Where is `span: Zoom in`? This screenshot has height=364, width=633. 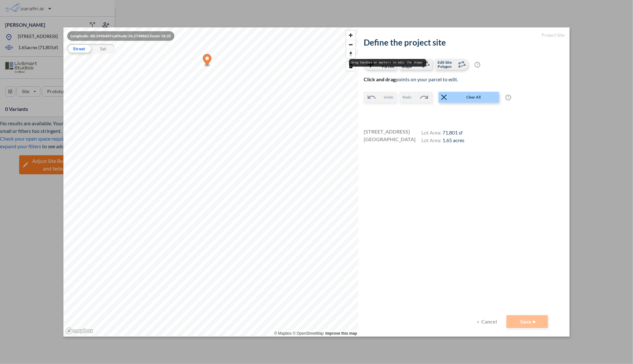 span: Zoom in is located at coordinates (350, 35).